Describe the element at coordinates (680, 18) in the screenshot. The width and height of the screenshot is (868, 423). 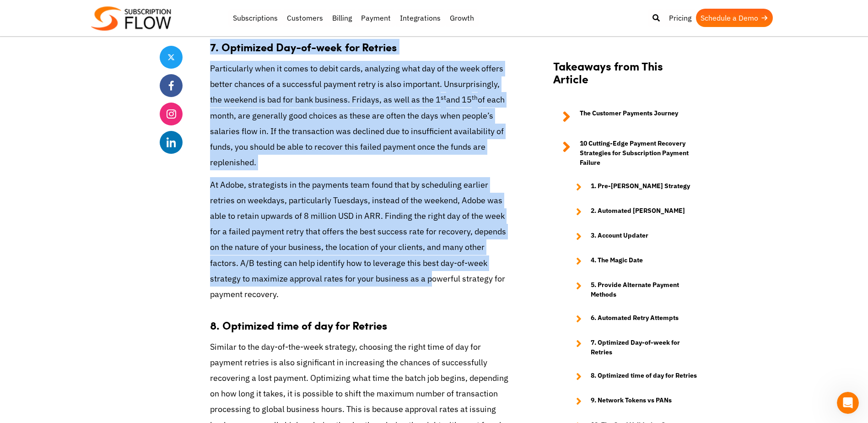
I see `a: Pricing` at that location.